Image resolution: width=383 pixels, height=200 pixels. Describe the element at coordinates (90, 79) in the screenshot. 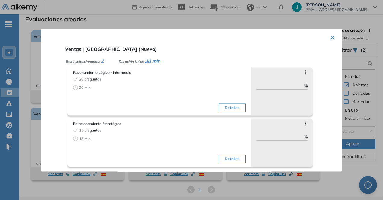

I see `span: 20 preguntas` at that location.